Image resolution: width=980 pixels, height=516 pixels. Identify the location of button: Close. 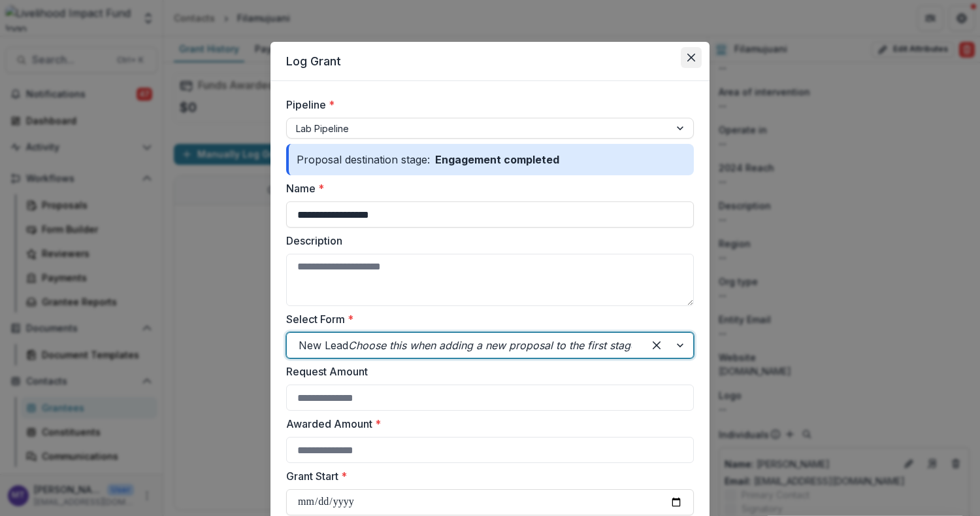
(691, 58).